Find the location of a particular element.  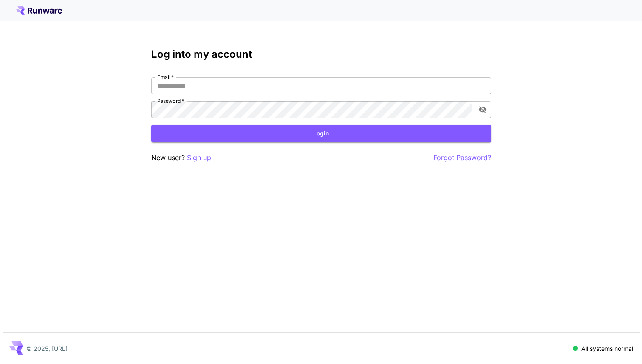

button: Forgot Password? is located at coordinates (462, 157).